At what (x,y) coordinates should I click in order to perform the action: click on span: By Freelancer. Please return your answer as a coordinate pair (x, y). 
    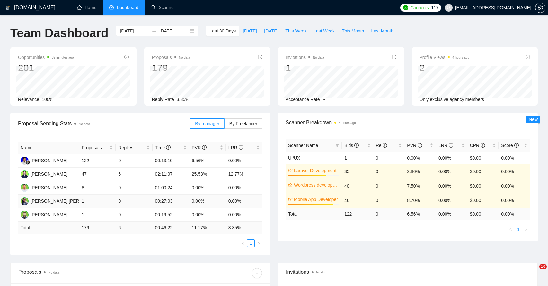
    Looking at the image, I should click on (243, 123).